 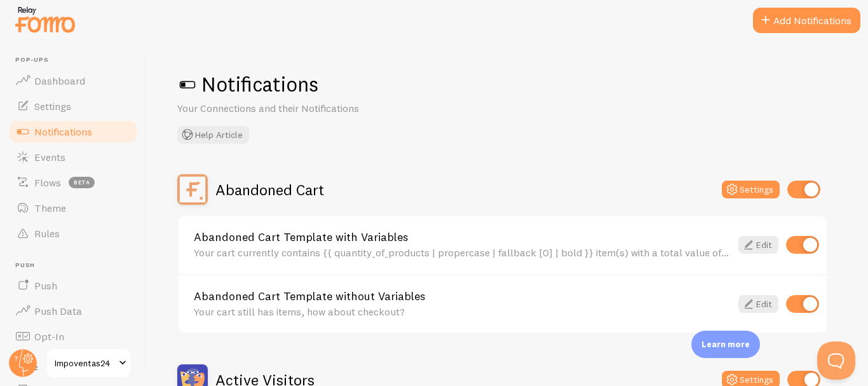 I want to click on span: Settings, so click(x=53, y=106).